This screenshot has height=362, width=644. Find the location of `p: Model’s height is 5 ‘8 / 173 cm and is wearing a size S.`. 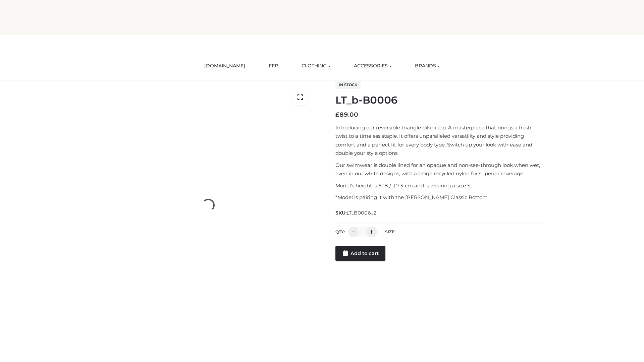

p: Model’s height is 5 ‘8 / 173 cm and is wearing a size S. is located at coordinates (440, 186).